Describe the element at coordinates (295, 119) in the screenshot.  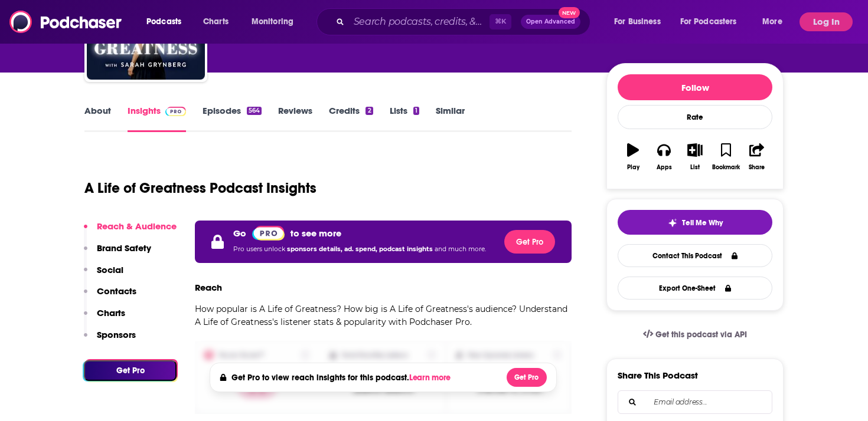
I see `a: Reviews` at that location.